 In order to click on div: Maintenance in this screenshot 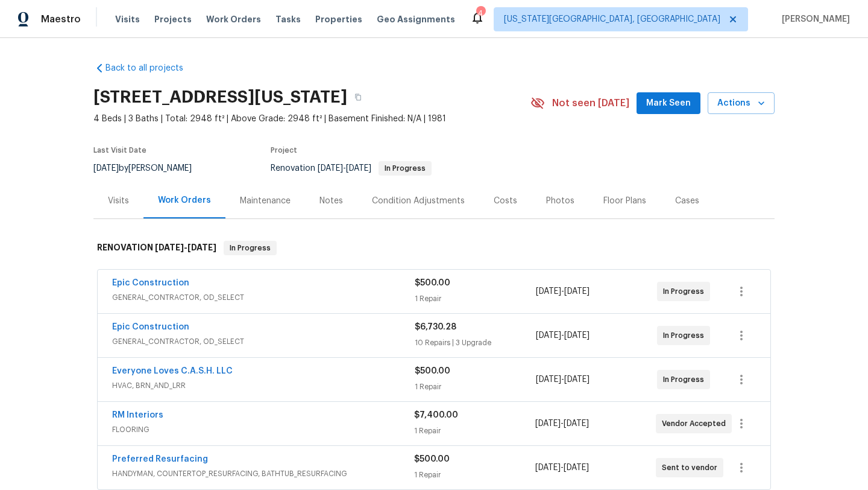, I will do `click(265, 201)`.